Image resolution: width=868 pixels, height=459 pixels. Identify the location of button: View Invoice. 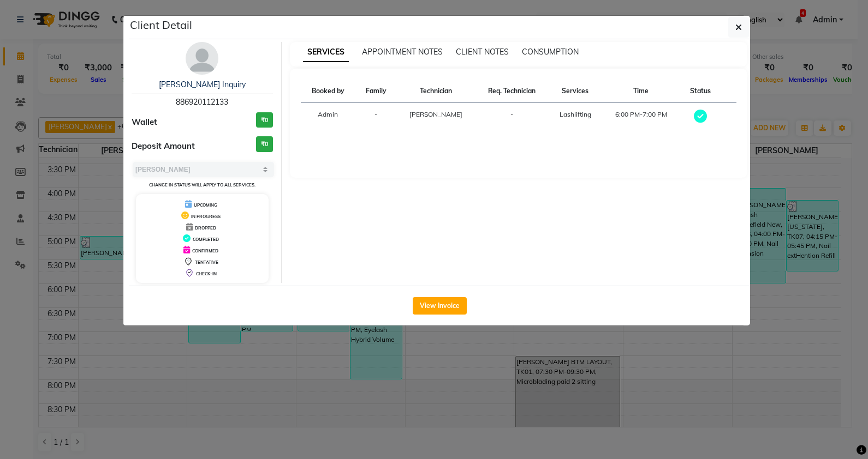
(439, 306).